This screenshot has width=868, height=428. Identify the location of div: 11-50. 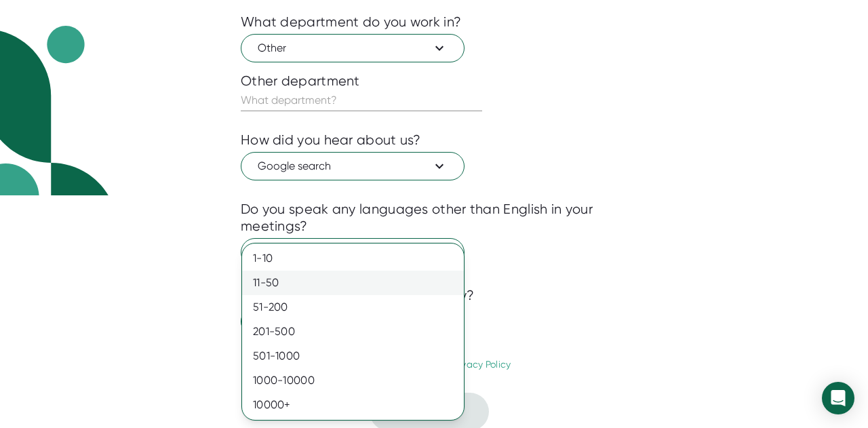
(353, 283).